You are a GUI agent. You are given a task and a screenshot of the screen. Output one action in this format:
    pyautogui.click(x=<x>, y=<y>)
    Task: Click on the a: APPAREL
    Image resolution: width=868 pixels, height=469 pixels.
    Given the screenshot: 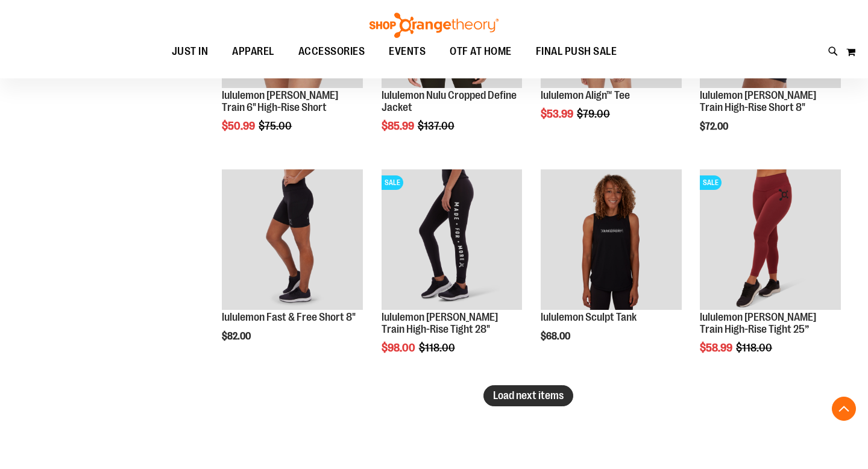 What is the action you would take?
    pyautogui.click(x=253, y=51)
    